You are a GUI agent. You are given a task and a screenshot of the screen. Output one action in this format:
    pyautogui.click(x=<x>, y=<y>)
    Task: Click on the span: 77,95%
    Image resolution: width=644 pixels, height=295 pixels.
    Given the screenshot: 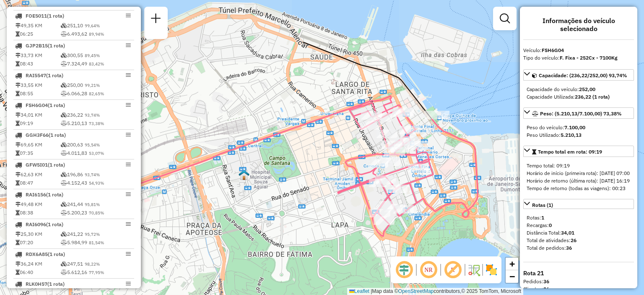 What is the action you would take?
    pyautogui.click(x=96, y=272)
    